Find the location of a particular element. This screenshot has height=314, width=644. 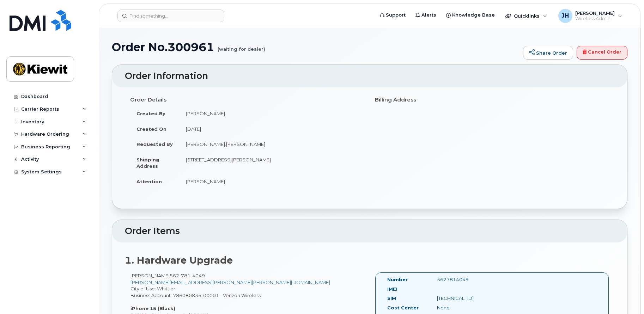

span: 562 is located at coordinates (187, 276).